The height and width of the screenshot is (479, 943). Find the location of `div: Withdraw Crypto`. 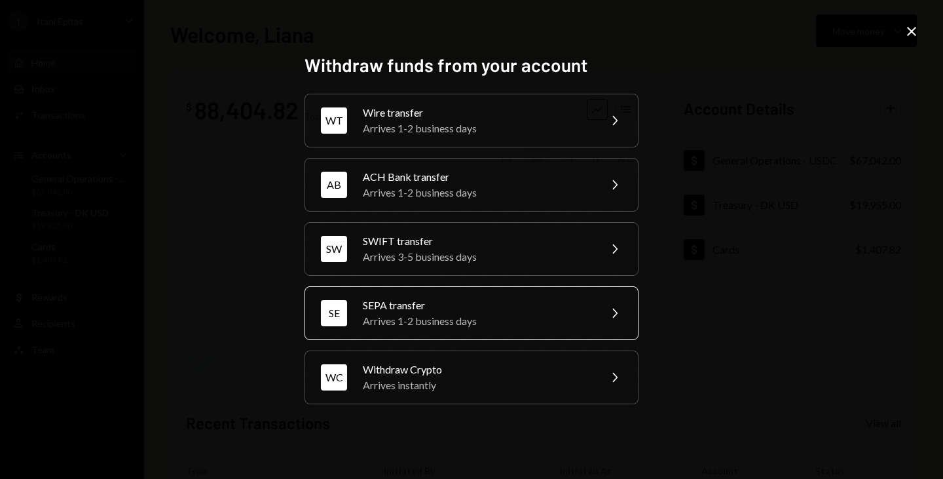

div: Withdraw Crypto is located at coordinates (477, 369).